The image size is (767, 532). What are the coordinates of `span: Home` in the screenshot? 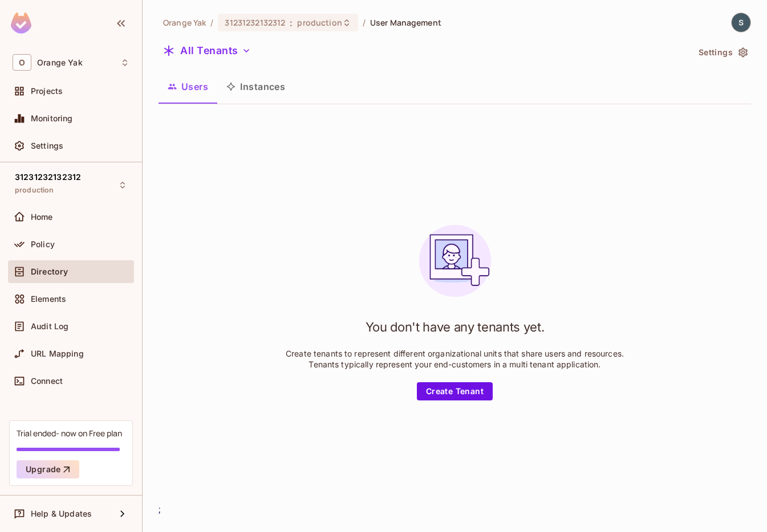 It's located at (42, 217).